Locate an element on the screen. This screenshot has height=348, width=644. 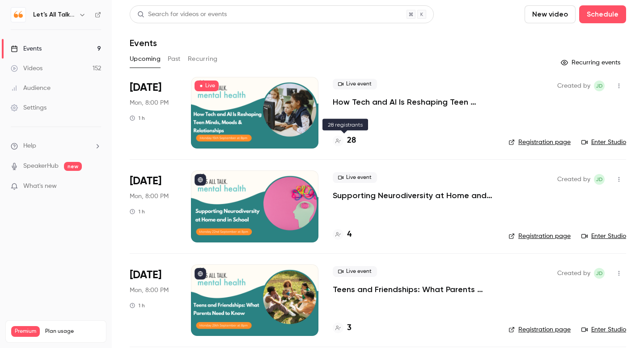
h6: Let's All Talk Mental Health is located at coordinates (54, 15).